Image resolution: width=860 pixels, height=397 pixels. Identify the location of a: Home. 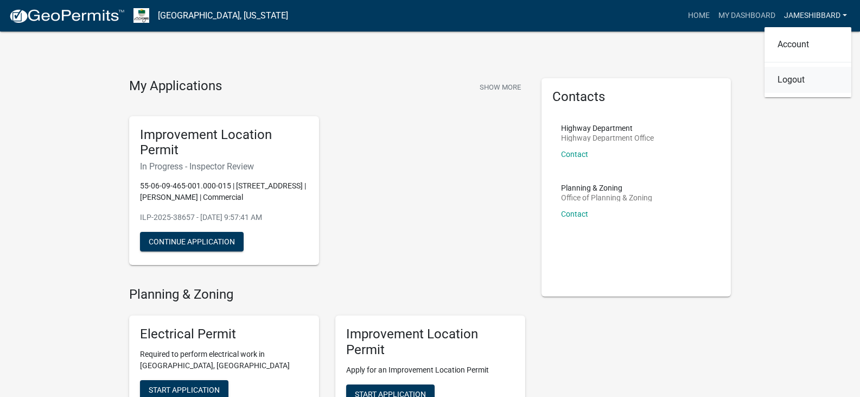
(699, 16).